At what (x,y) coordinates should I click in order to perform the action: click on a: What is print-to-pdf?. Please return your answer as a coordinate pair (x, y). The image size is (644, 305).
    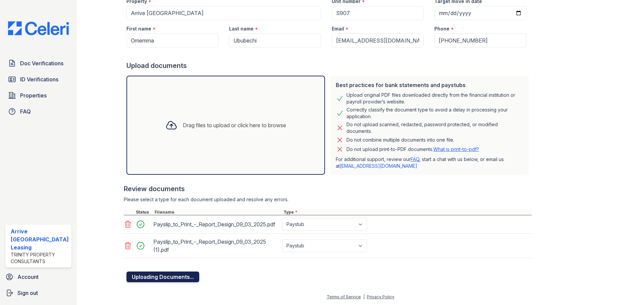
    Looking at the image, I should click on (456, 149).